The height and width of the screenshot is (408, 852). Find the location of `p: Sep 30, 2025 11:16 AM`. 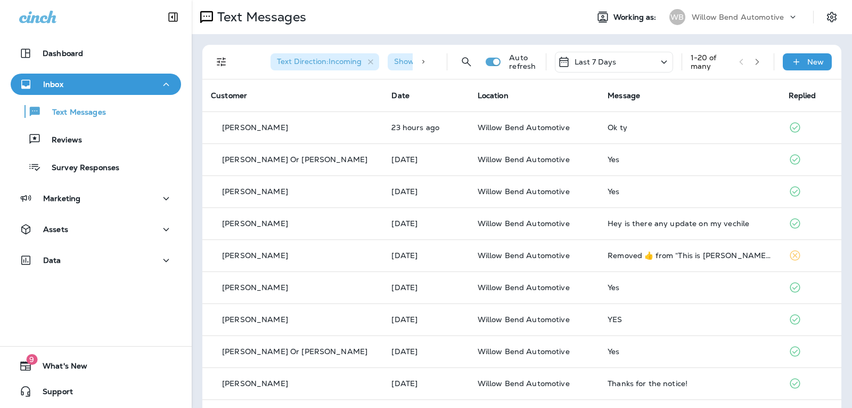

p: Sep 30, 2025 11:16 AM is located at coordinates (426, 191).